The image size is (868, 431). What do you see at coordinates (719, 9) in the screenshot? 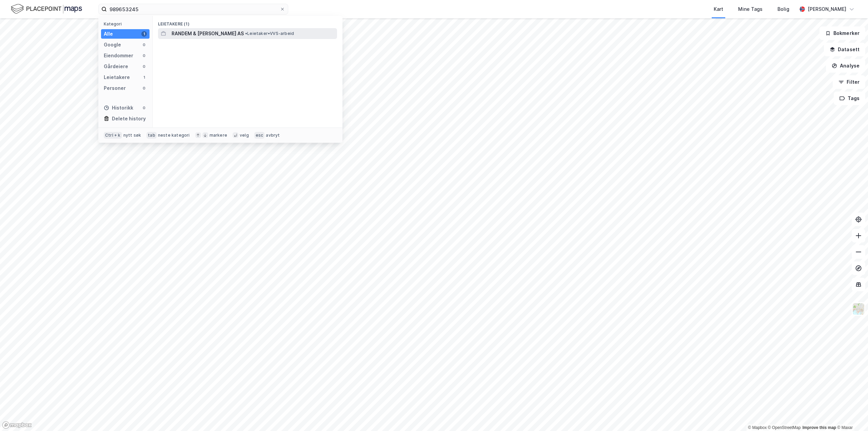
I see `div: Kart` at bounding box center [719, 9].